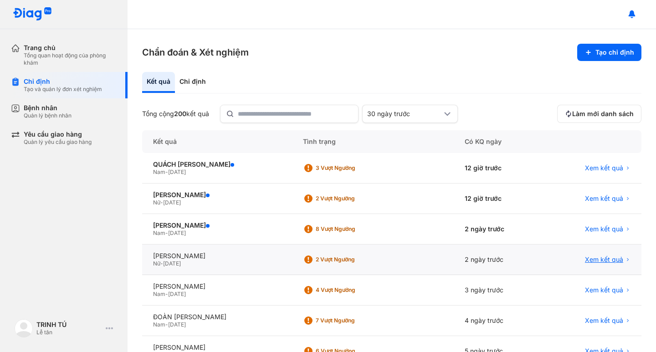 Image resolution: width=656 pixels, height=352 pixels. What do you see at coordinates (69, 325) in the screenshot?
I see `div: TRINH TÚ` at bounding box center [69, 325].